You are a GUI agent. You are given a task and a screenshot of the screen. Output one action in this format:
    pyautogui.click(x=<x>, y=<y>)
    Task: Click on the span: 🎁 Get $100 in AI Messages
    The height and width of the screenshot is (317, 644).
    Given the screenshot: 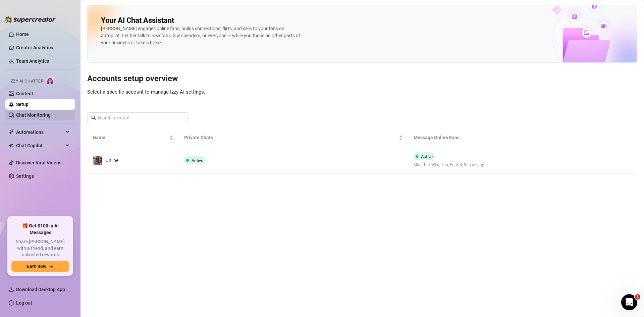 What is the action you would take?
    pyautogui.click(x=40, y=229)
    